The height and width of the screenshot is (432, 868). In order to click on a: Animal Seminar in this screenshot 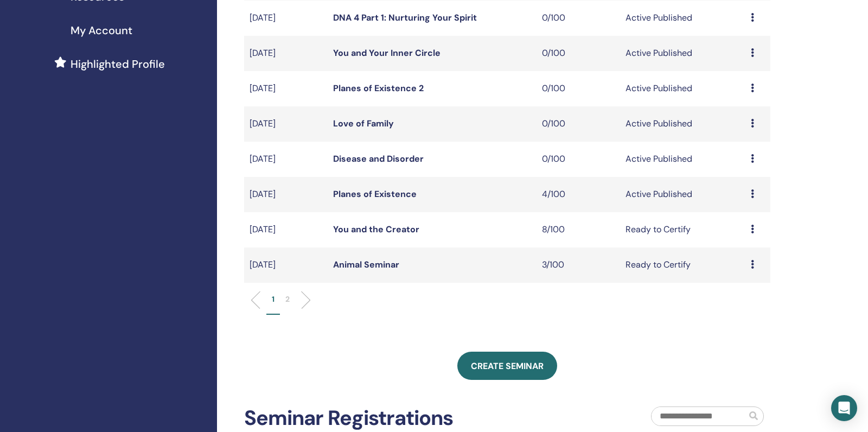, I will do `click(366, 265)`.